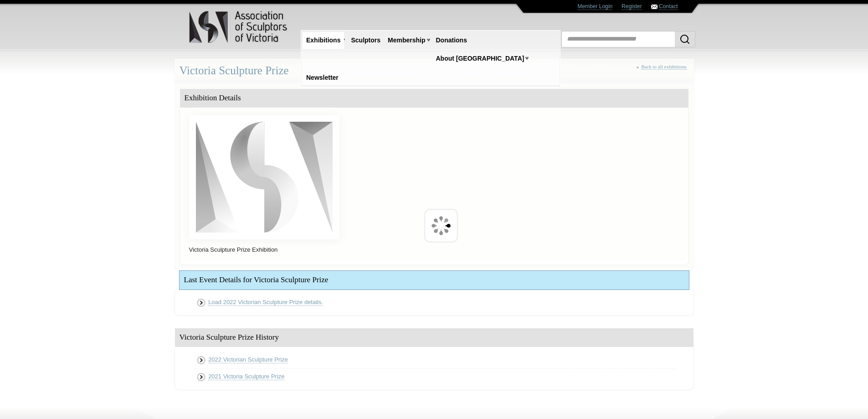 The image size is (868, 419). I want to click on div: Victoria Sculpture Prize, so click(435, 71).